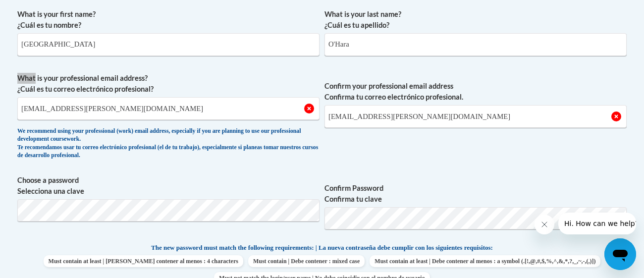 Image resolution: width=644 pixels, height=278 pixels. What do you see at coordinates (476, 92) in the screenshot?
I see `label: Confirm your professional email address Confirma tu correo electrónico profesional.` at bounding box center [476, 92].